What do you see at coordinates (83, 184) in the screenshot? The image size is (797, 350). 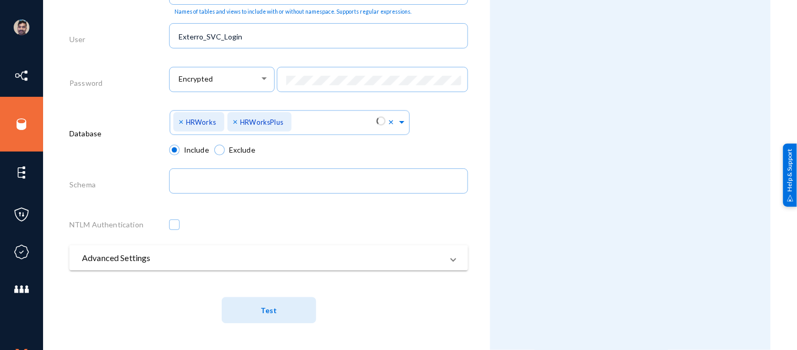 I see `label: Schema` at bounding box center [83, 184].